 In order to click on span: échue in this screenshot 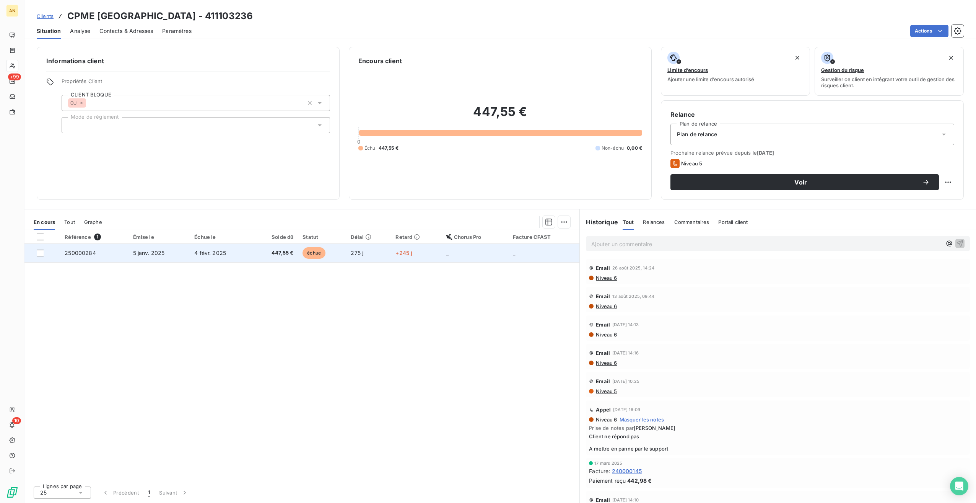, I will do `click(314, 253)`.